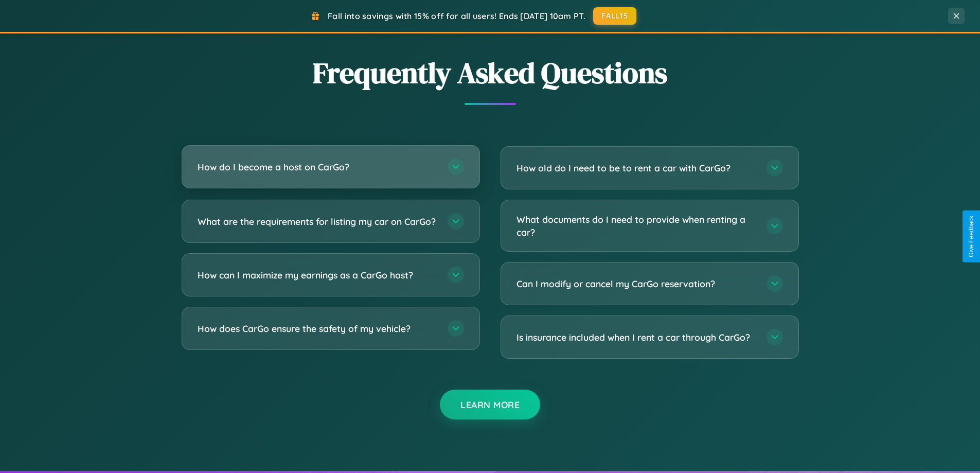  I want to click on h3: How do I become a host on CarGo?, so click(317, 166).